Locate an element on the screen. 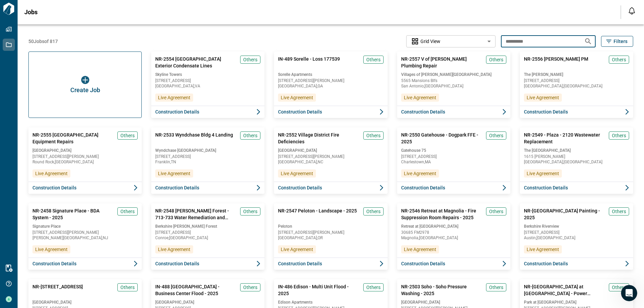 The image size is (644, 308). span: Filters is located at coordinates (621, 41).